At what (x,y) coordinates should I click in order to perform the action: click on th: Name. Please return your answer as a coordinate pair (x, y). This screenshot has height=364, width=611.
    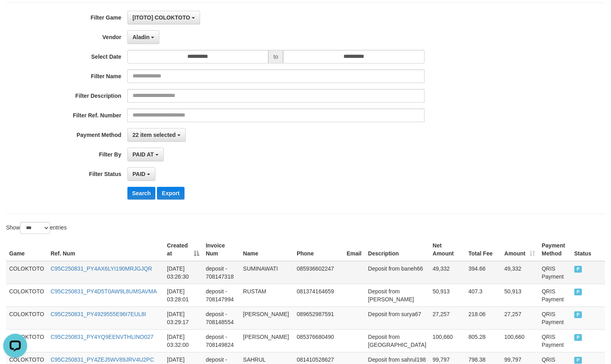
    Looking at the image, I should click on (267, 249).